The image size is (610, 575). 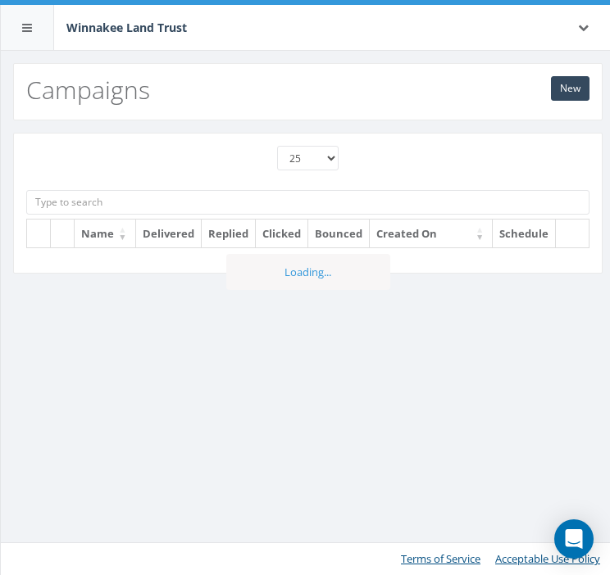 What do you see at coordinates (524, 234) in the screenshot?
I see `th: Schedule` at bounding box center [524, 234].